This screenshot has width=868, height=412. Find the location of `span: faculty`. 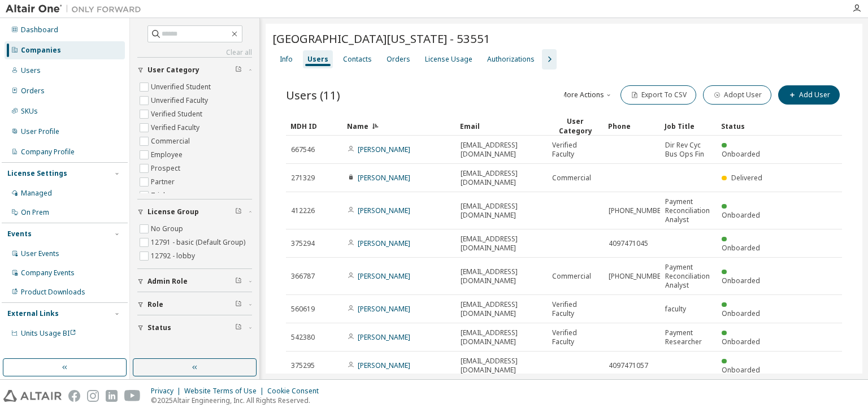

span: faculty is located at coordinates (675, 309).